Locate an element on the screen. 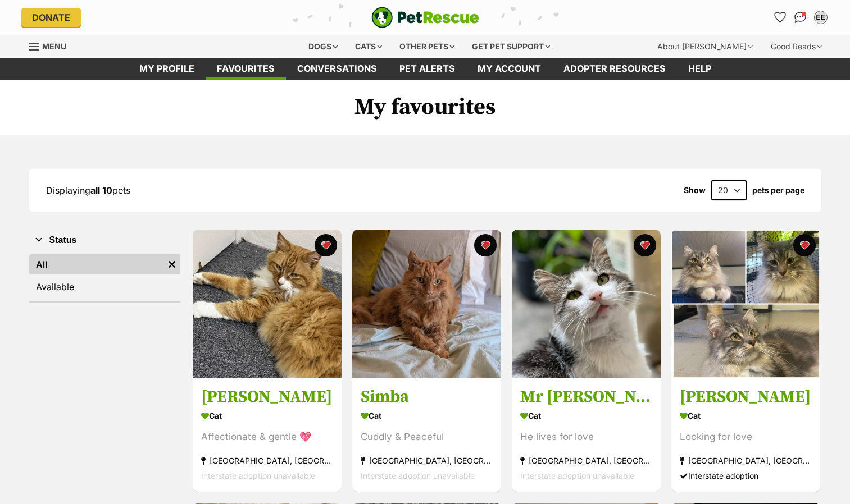  a: Donate is located at coordinates (51, 18).